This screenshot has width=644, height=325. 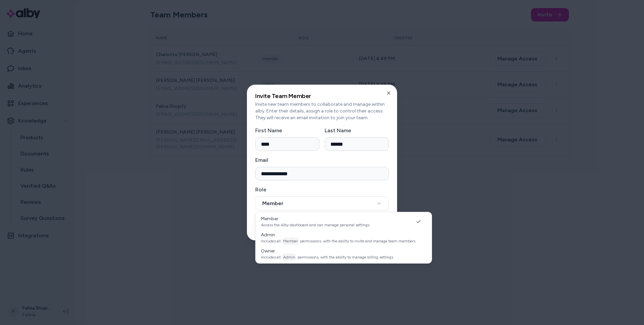 What do you see at coordinates (261, 189) in the screenshot?
I see `label: Role` at bounding box center [261, 189].